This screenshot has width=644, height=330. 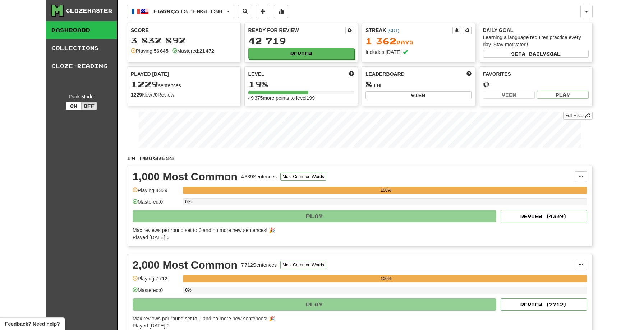 I want to click on div: 49 375 more points to level 199, so click(x=301, y=98).